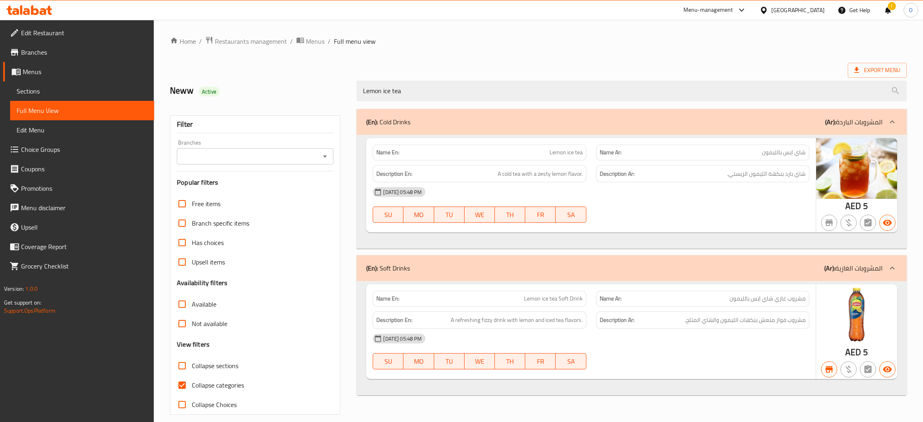  I want to click on img: Lemon_ice_tea638910713175579007.jpg, so click(856, 168).